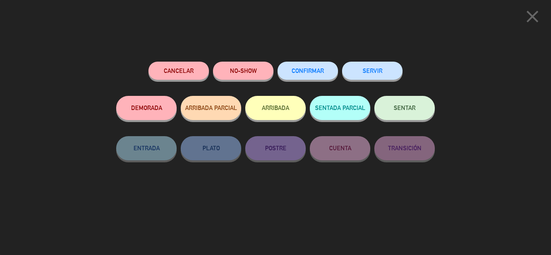  What do you see at coordinates (532, 17) in the screenshot?
I see `i: close` at bounding box center [532, 17].